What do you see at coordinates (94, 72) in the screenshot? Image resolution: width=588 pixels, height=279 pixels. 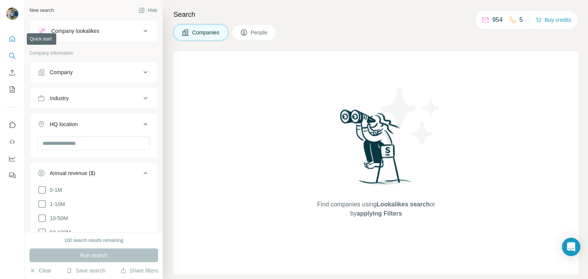 I see `button: Company` at bounding box center [94, 72].